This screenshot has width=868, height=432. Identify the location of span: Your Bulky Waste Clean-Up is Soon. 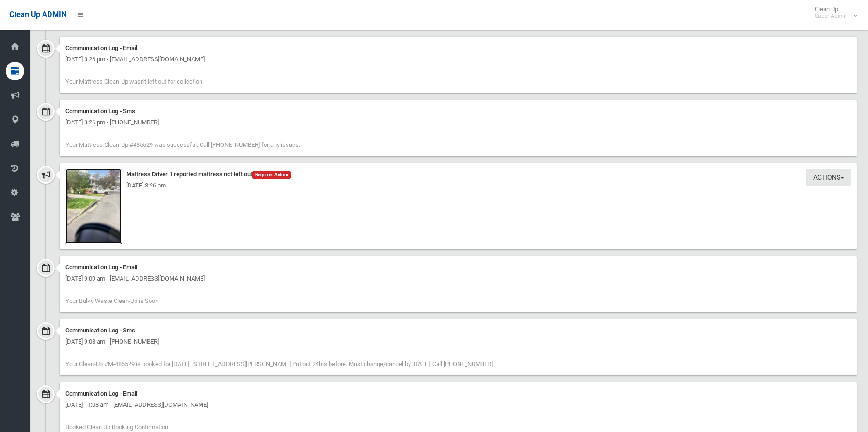
(112, 301).